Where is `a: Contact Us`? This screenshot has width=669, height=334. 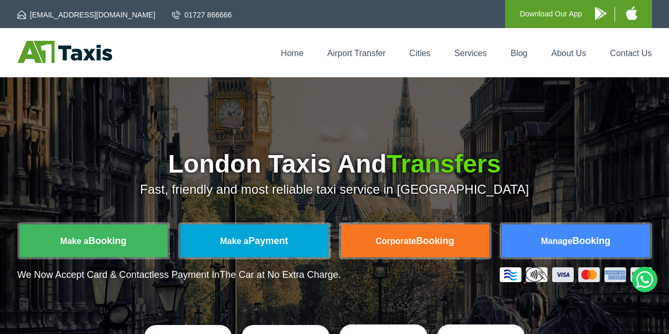
a: Contact Us is located at coordinates (630, 53).